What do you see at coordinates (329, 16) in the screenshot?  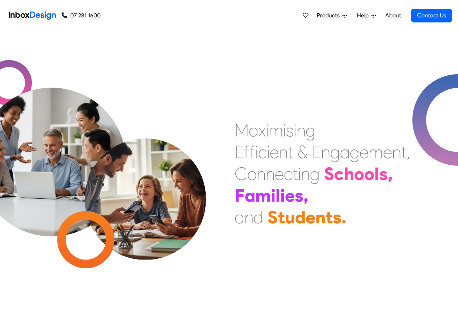 I see `span: Products` at bounding box center [329, 16].